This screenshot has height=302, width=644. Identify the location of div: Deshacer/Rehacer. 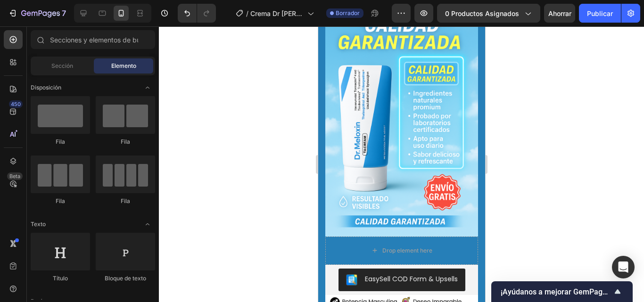
(197, 14).